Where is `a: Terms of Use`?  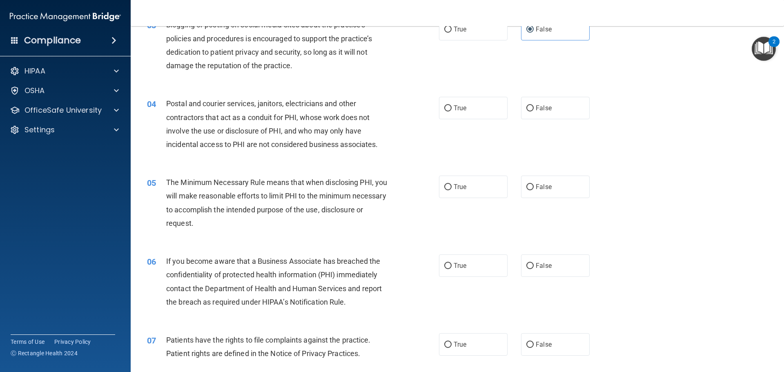 a: Terms of Use is located at coordinates (27, 342).